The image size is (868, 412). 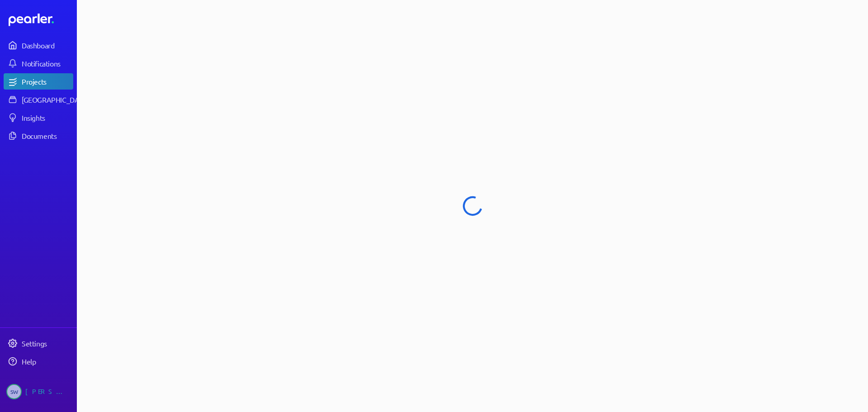 What do you see at coordinates (38, 136) in the screenshot?
I see `a: Documents` at bounding box center [38, 136].